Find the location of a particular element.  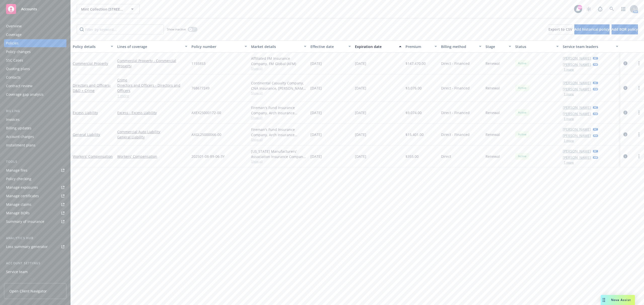

span: Accounts is located at coordinates (29, 9).